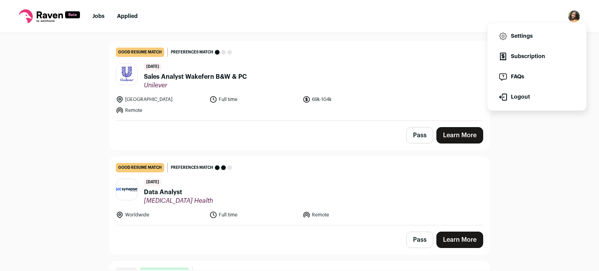  Describe the element at coordinates (127, 190) in the screenshot. I see `img: f3c3784a4cfd3ffdacf1de5267cefca12ac7588e8a0876073617eb1ae98cd315.png` at that location.